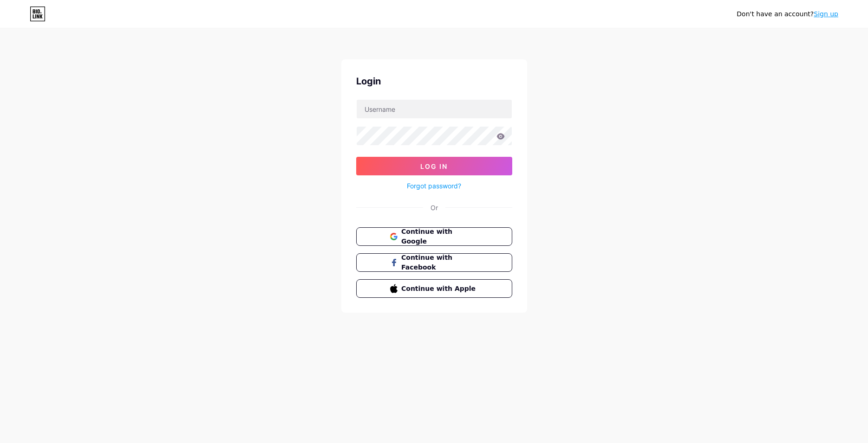 This screenshot has width=868, height=443. Describe the element at coordinates (434, 207) in the screenshot. I see `div: Or` at that location.